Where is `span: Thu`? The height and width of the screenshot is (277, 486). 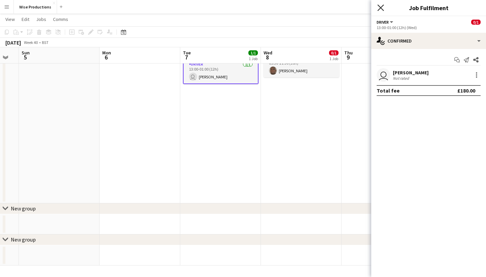 span: Thu is located at coordinates (349, 53).